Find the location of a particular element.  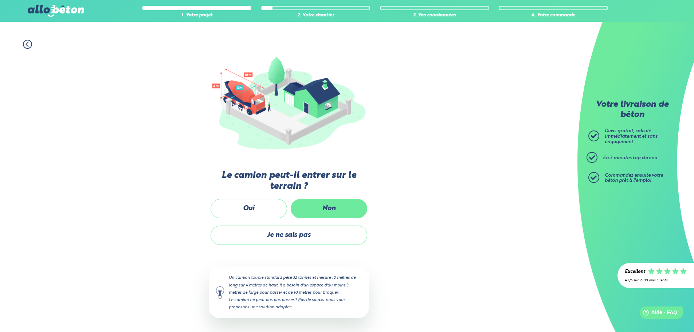

p: Votre livraison de béton is located at coordinates (632, 110).